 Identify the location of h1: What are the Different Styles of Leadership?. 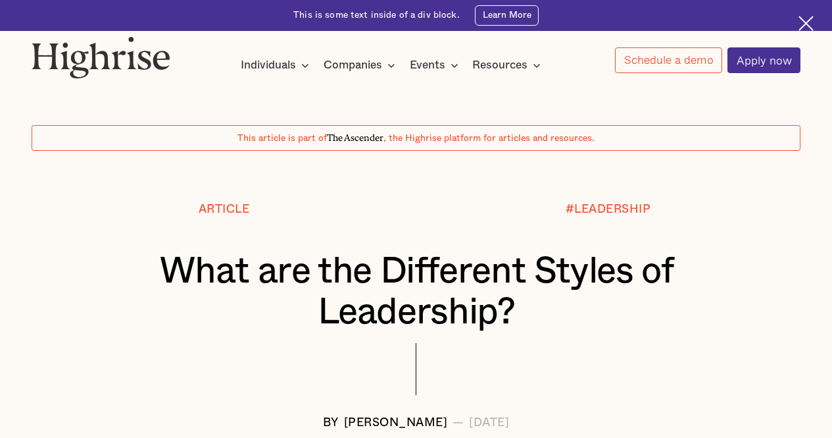
(416, 292).